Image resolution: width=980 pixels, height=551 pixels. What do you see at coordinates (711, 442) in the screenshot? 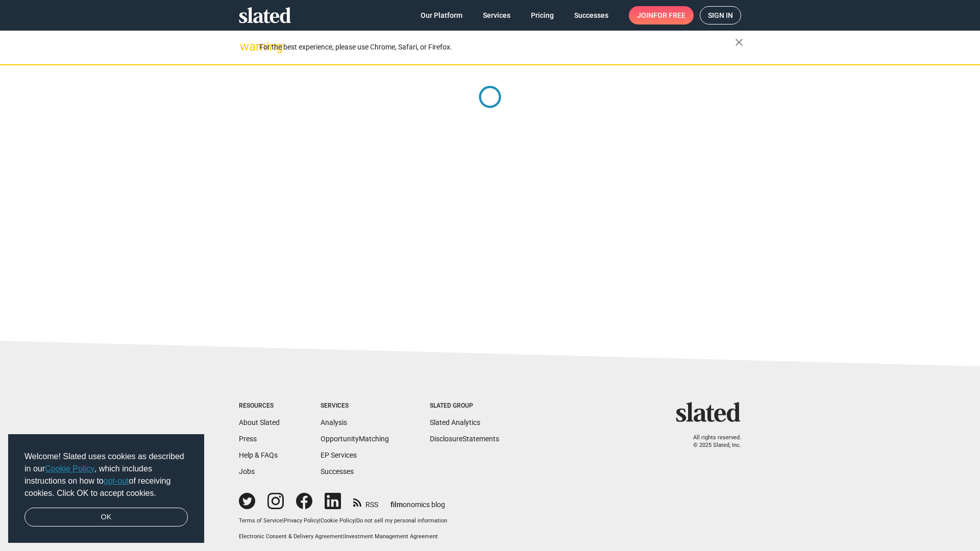
I see `p: All rights reserved. © 2025 Slated, Inc.` at bounding box center [711, 442].